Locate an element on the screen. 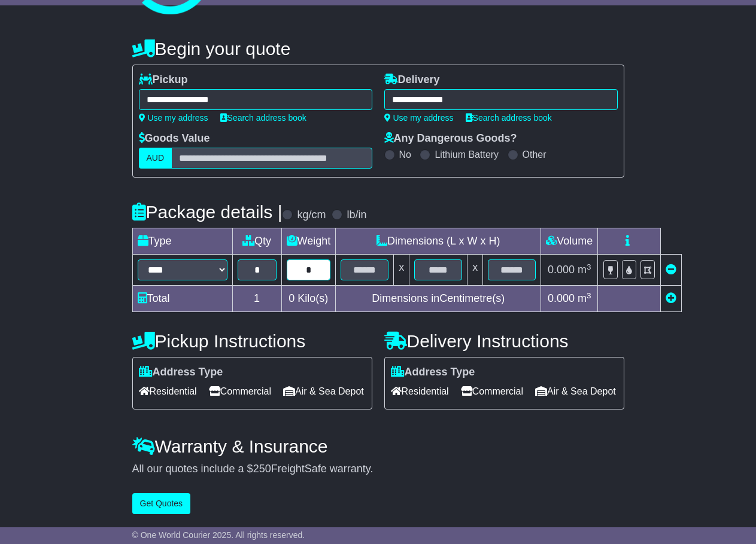 This screenshot has height=544, width=756. td: Kilo(s) is located at coordinates (308, 299).